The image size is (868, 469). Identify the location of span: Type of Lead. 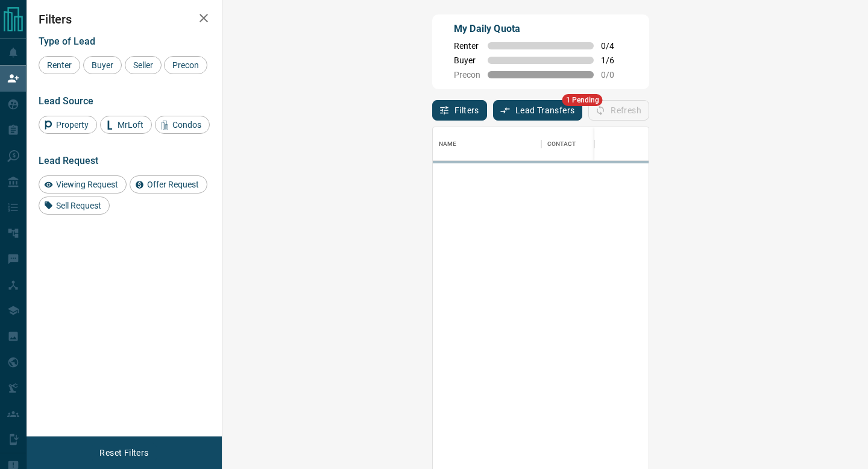
(67, 41).